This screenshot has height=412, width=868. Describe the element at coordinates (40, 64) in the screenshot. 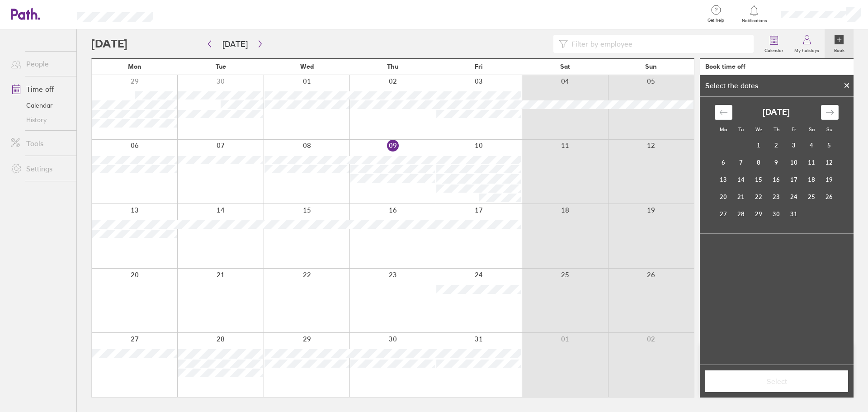

I see `a: People` at that location.